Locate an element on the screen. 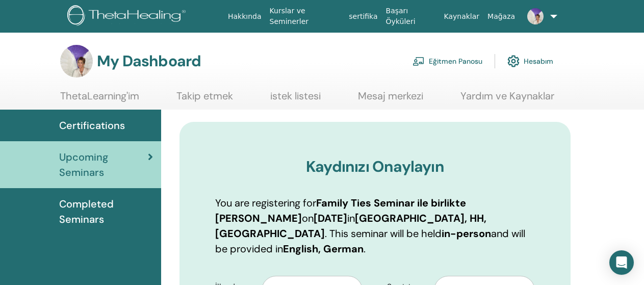 The width and height of the screenshot is (644, 285). a: Yardım ve Kaynaklar is located at coordinates (507, 100).